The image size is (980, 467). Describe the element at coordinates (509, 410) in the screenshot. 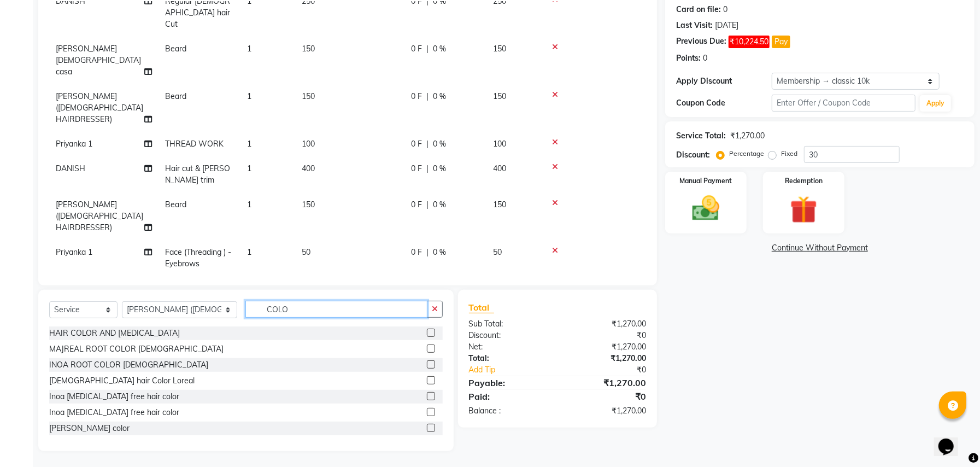

I see `div: Balance :` at that location.